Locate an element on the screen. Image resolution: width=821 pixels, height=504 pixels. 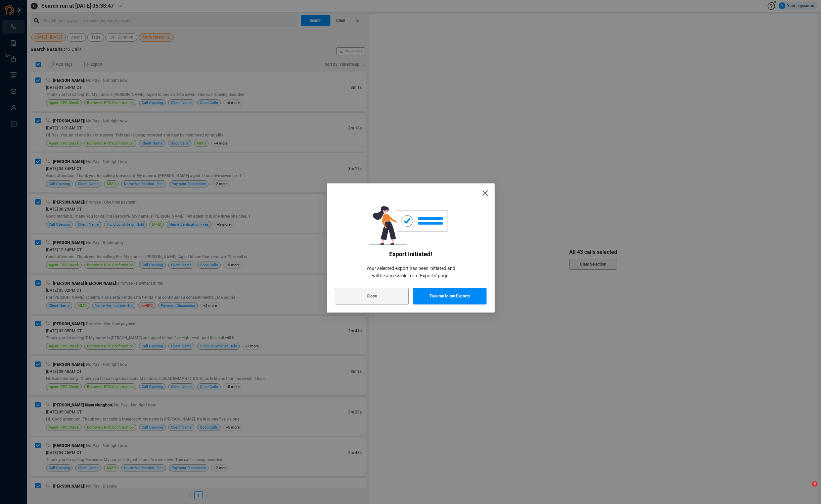
span: Take me to my Exports is located at coordinates (450, 296).